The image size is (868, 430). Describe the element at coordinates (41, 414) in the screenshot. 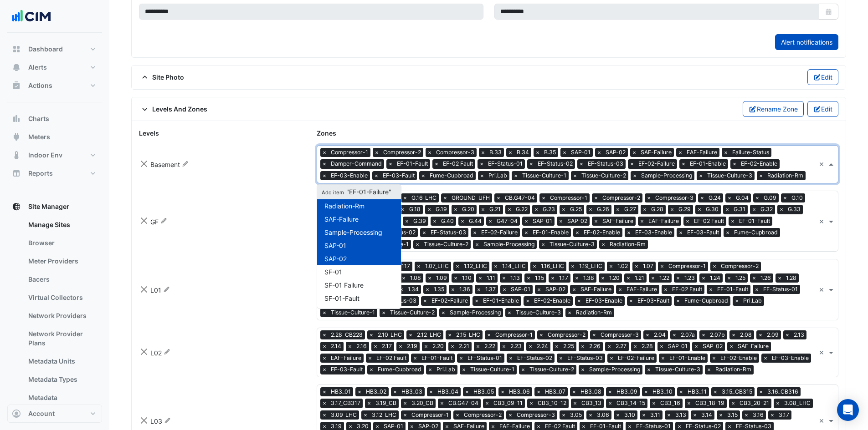

I see `span: Account` at that location.